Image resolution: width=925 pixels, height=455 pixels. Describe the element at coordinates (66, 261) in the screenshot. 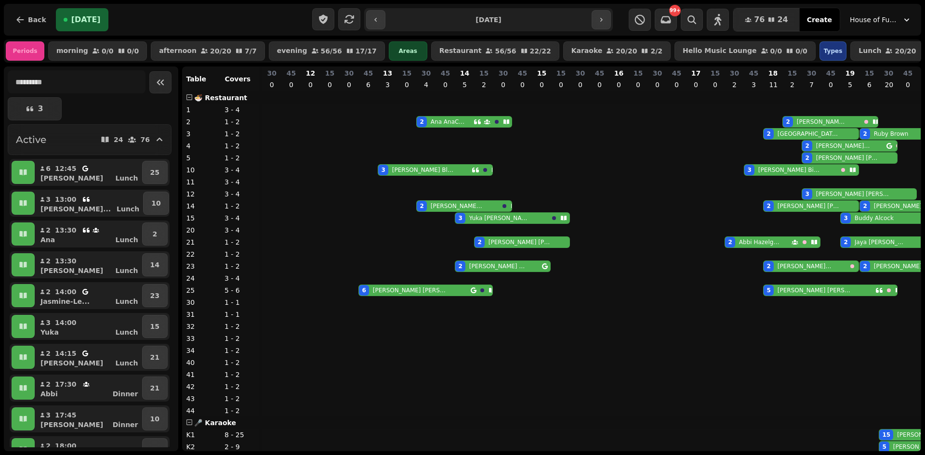

I see `p: 13:30` at that location.